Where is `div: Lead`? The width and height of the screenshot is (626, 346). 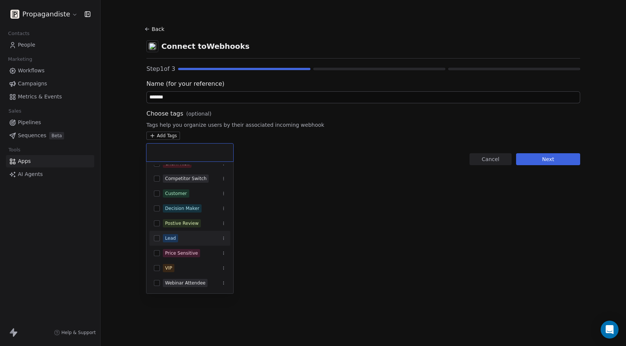 div: Lead is located at coordinates (170, 238).